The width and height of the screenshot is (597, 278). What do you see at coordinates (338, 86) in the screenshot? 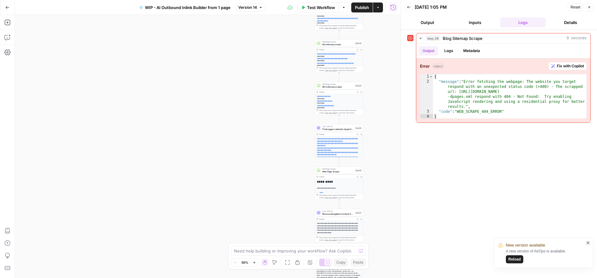
I see `span: MLS sitemap scrape` at bounding box center [338, 86].